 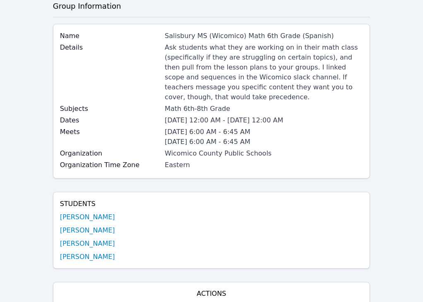 I want to click on label: Organization Time Zone, so click(x=110, y=165).